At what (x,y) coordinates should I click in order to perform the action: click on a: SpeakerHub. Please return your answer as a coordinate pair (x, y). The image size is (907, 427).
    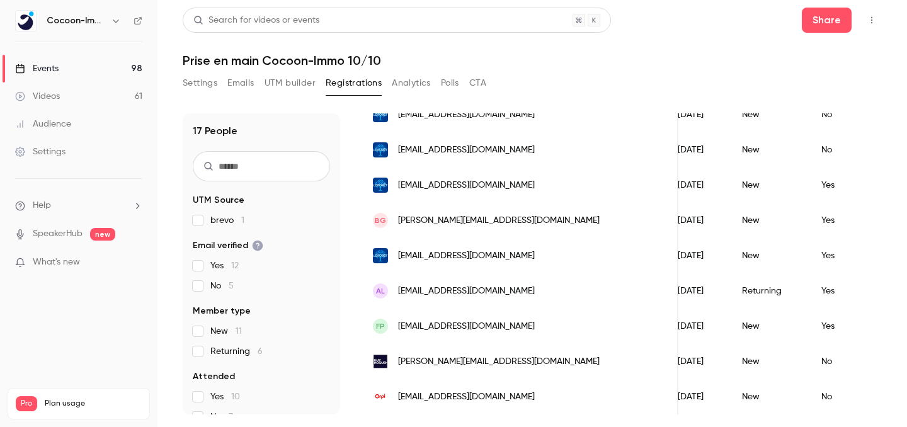
    Looking at the image, I should click on (57, 234).